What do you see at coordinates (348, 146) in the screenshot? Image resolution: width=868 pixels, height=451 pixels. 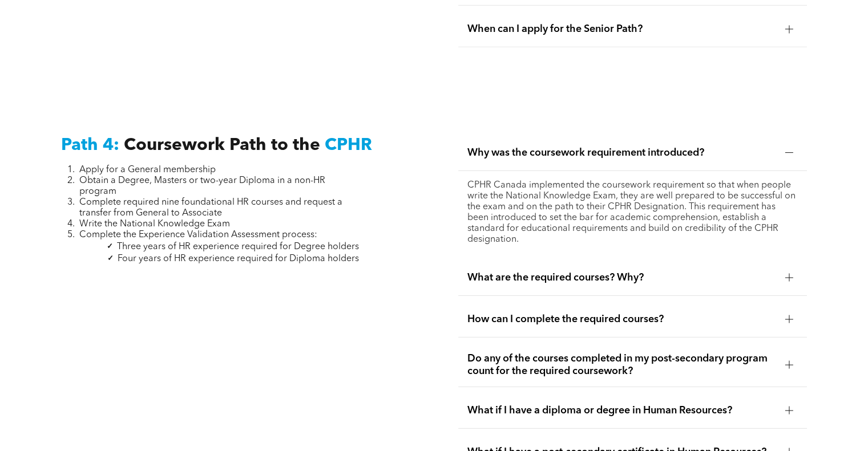 I see `span: CPHR` at bounding box center [348, 146].